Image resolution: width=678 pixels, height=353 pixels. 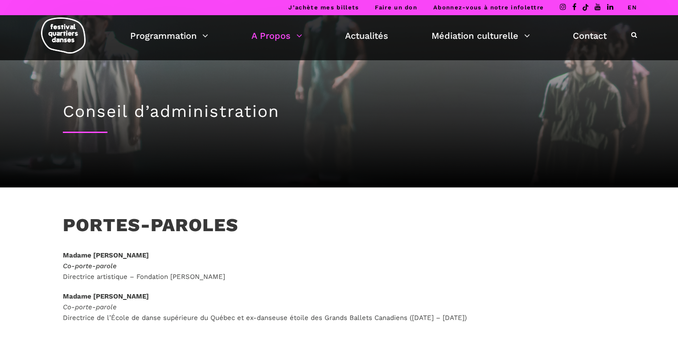 What do you see at coordinates (277, 36) in the screenshot?
I see `a: A Propos` at bounding box center [277, 36].